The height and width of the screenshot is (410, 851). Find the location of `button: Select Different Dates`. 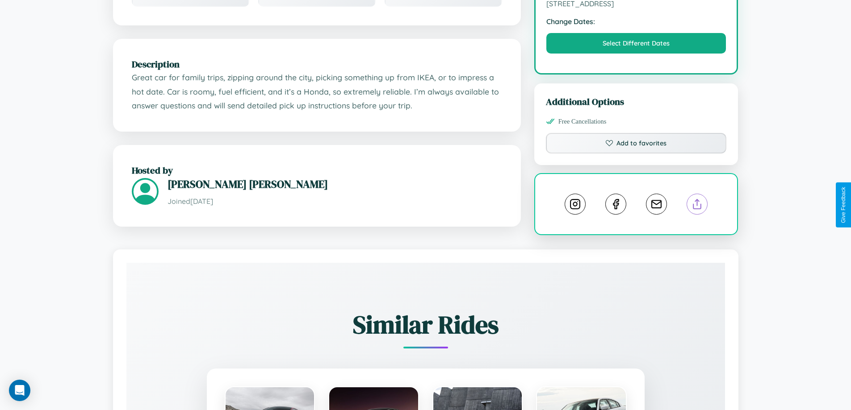

button: Select Different Dates is located at coordinates (636, 43).